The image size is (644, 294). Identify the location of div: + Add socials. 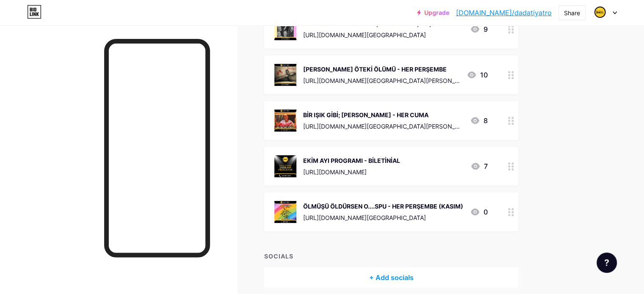
(391, 277).